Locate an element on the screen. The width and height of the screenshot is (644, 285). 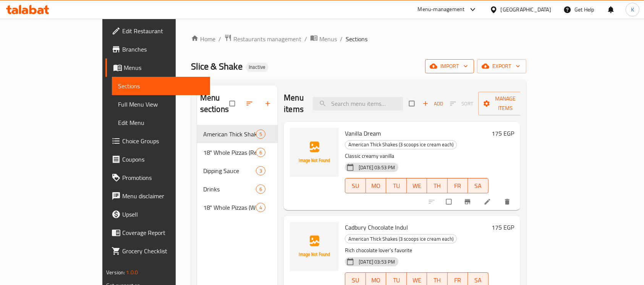
span: Select section is located at coordinates (413, 104).